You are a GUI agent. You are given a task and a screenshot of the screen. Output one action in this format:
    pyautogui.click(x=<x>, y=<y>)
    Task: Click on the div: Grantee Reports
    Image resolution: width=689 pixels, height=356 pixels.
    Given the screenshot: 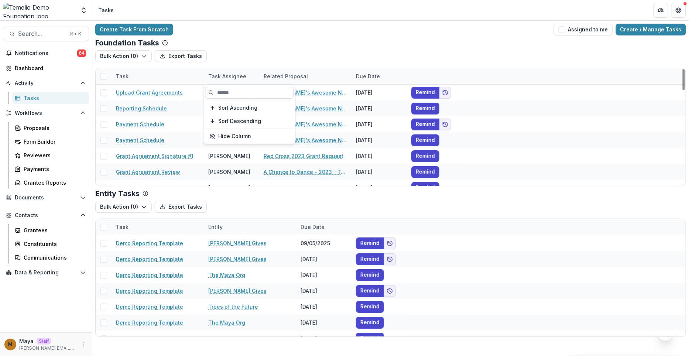 What is the action you would take?
    pyautogui.click(x=53, y=182)
    